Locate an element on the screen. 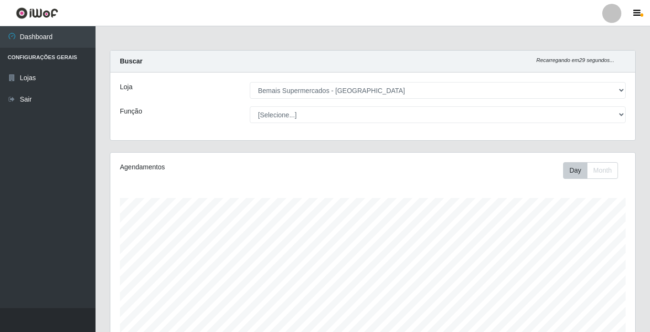 Image resolution: width=650 pixels, height=332 pixels. label: Loja is located at coordinates (126, 87).